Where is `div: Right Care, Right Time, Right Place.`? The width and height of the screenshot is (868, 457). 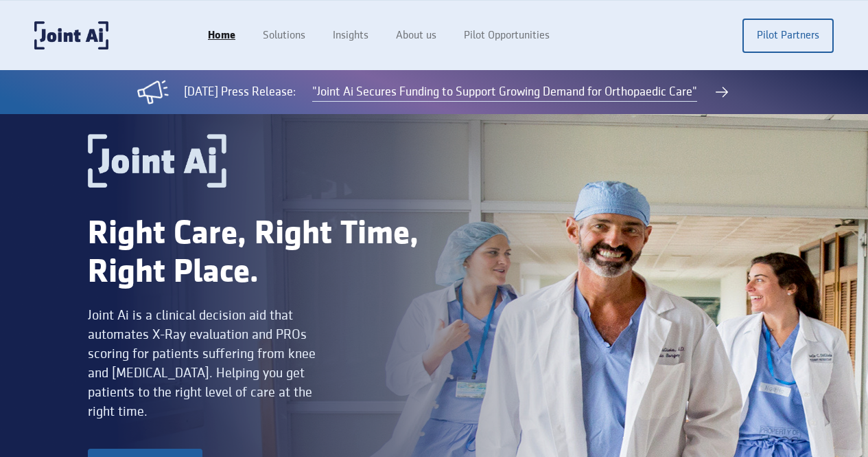
div: Right Care, Right Time, Right Place. is located at coordinates (261, 253).